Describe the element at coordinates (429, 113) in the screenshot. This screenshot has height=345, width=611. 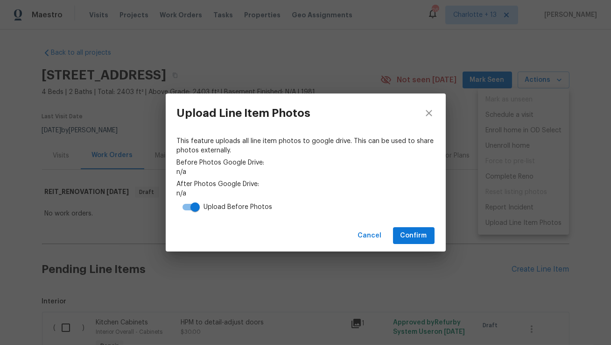
I see `button: close` at that location.